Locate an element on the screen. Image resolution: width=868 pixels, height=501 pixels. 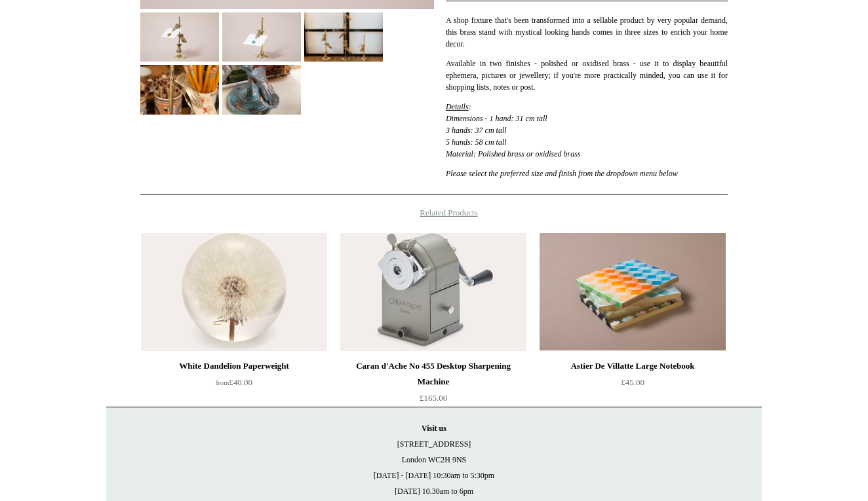
a: White Dandelion Paperweight from£40.00 is located at coordinates (234, 385).